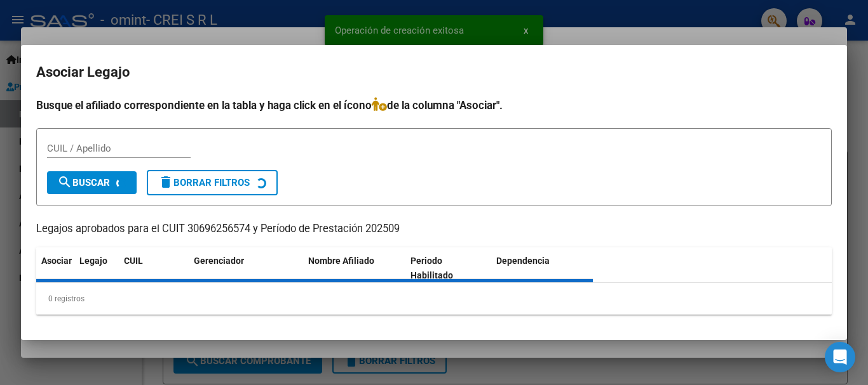  I want to click on datatable-header-cell: Periodo Habilitado, so click(448, 269).